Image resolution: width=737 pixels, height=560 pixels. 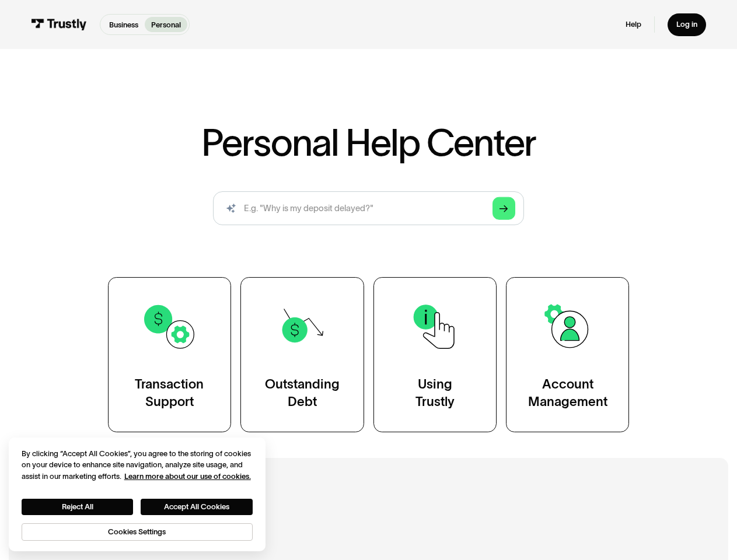 What do you see at coordinates (137, 466) in the screenshot?
I see `div: By clicking “Accept All Cookies”, you agree to the storing of cookies on your device to enhance s...` at bounding box center [137, 466].